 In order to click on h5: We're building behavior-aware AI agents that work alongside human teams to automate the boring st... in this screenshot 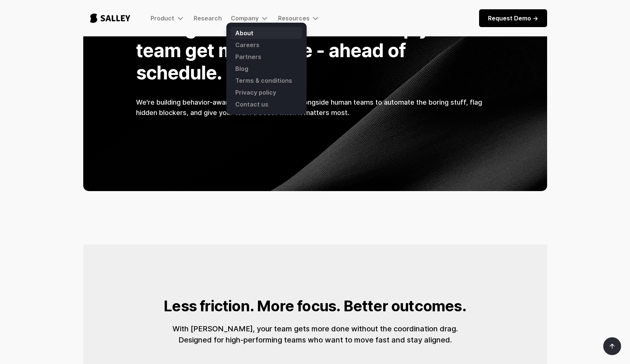, I will do `click(315, 108)`.